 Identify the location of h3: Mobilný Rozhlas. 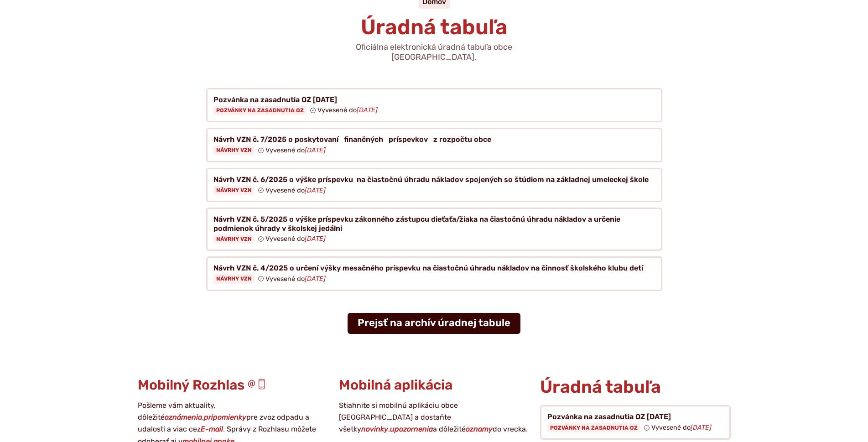
(233, 385).